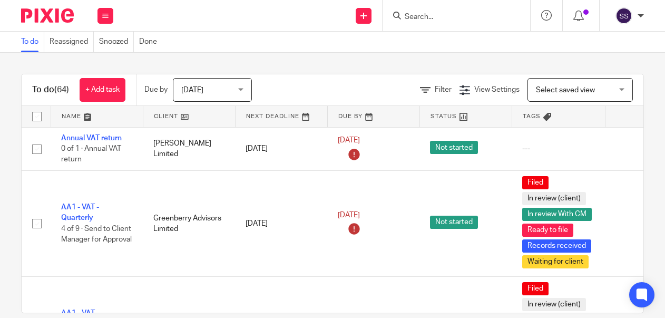  I want to click on h1: To do, so click(51, 90).